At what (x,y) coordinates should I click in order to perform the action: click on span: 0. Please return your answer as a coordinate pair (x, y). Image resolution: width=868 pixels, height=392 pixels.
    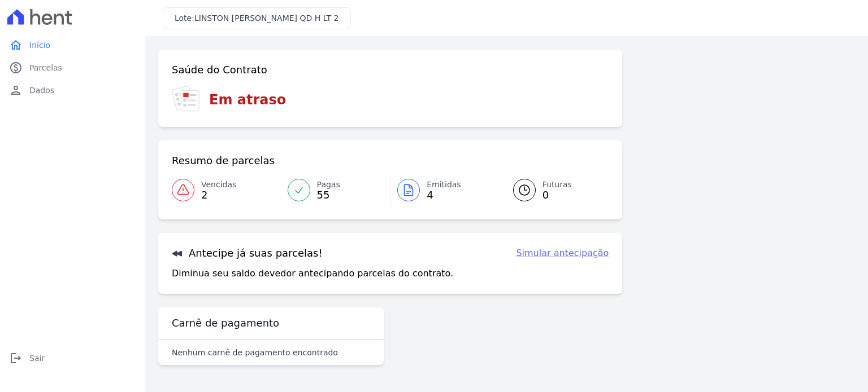
    Looking at the image, I should click on (557, 196).